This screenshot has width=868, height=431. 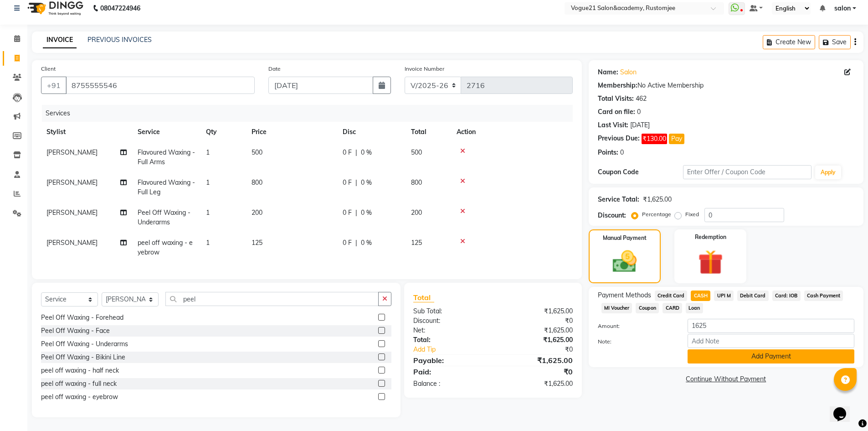 What do you see at coordinates (87, 132) in the screenshot?
I see `th: Stylist` at bounding box center [87, 132].